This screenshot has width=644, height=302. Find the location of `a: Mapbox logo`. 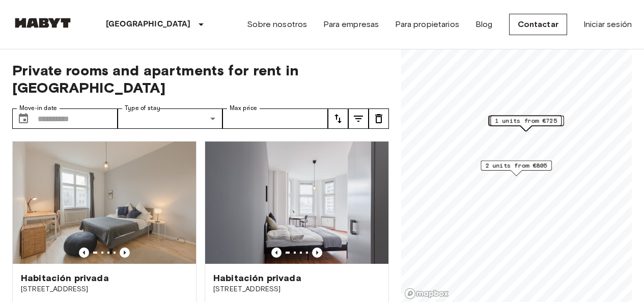

a: Mapbox logo is located at coordinates (427, 293).